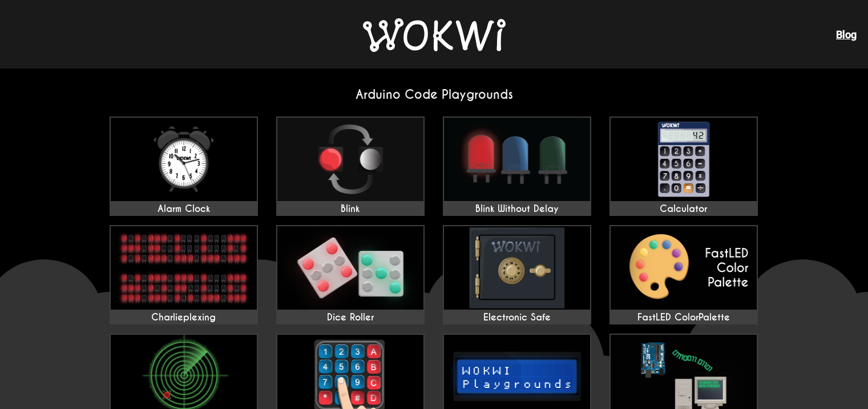 The image size is (868, 409). Describe the element at coordinates (434, 94) in the screenshot. I see `h2: Arduino Code Playgrounds` at that location.